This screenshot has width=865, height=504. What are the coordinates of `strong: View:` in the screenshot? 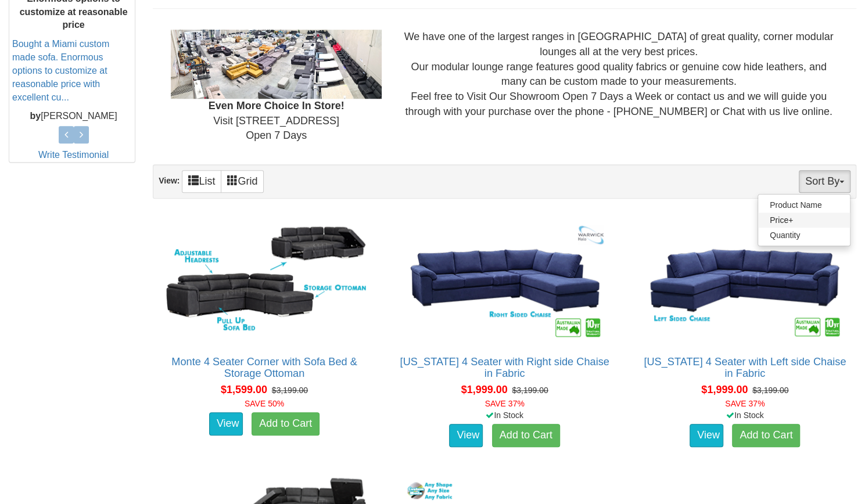 It's located at (169, 181).